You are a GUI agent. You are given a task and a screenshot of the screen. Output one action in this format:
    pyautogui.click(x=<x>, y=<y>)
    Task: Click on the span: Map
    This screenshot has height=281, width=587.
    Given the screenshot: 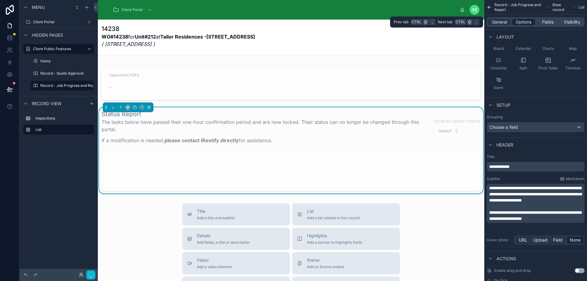 What is the action you would take?
    pyautogui.click(x=572, y=49)
    